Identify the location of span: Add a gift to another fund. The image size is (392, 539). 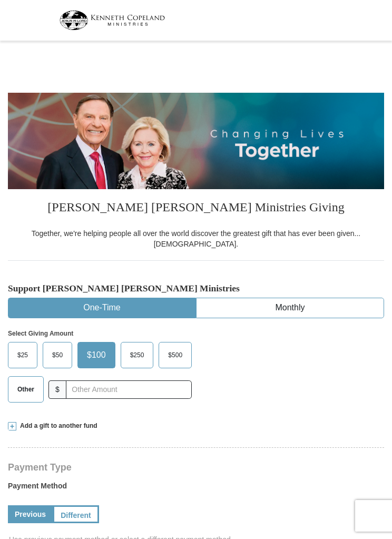
(57, 426).